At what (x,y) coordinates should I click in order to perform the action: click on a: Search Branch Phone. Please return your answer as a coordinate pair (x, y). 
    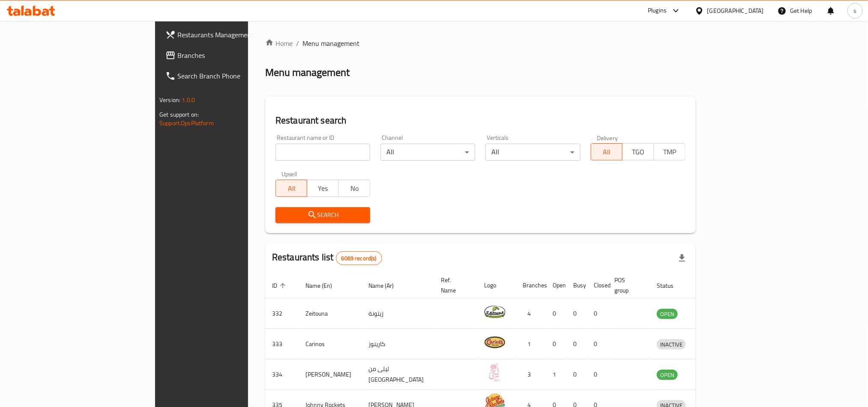
    Looking at the image, I should click on (229, 76).